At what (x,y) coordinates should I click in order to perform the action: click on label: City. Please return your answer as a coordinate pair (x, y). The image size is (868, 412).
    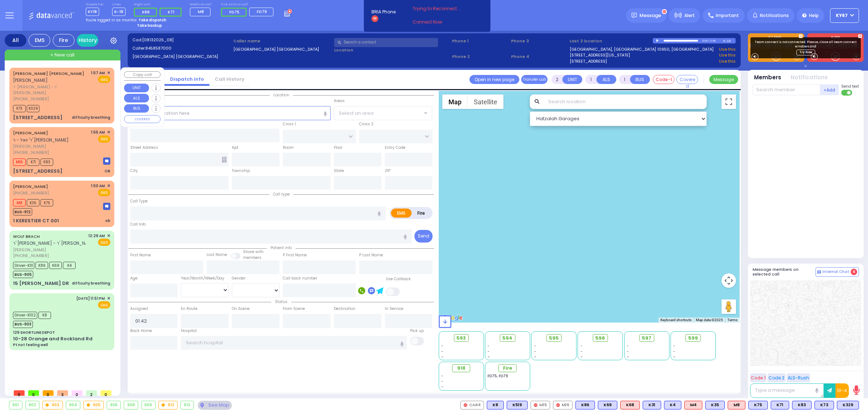
    Looking at the image, I should click on (134, 171).